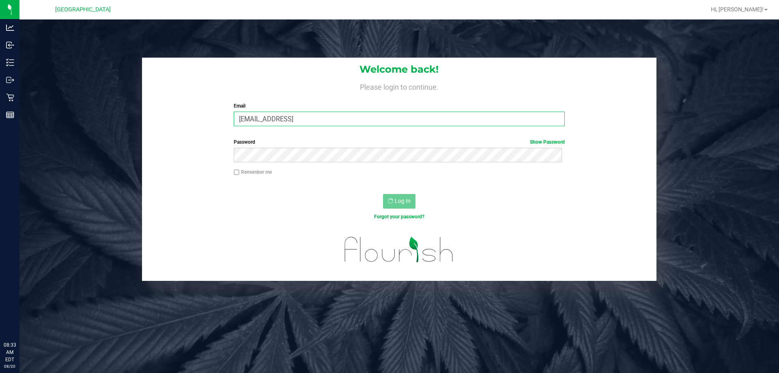  I want to click on span: Password, so click(244, 142).